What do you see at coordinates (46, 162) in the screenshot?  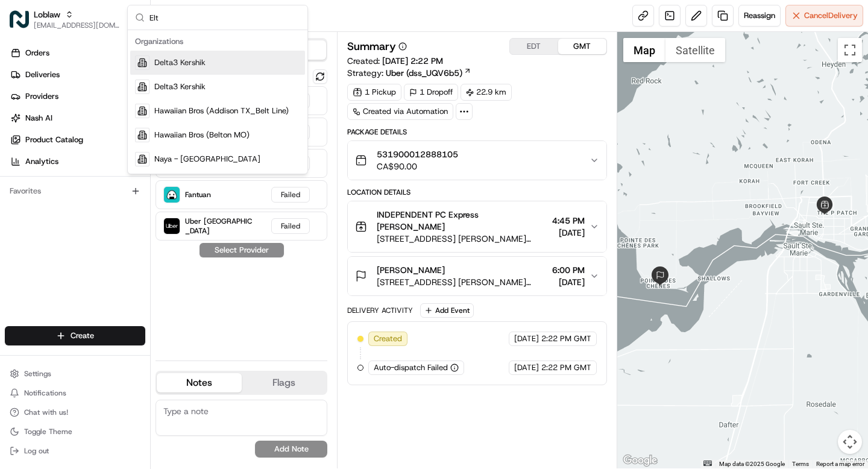 I see `div: Past conversations` at bounding box center [46, 162].